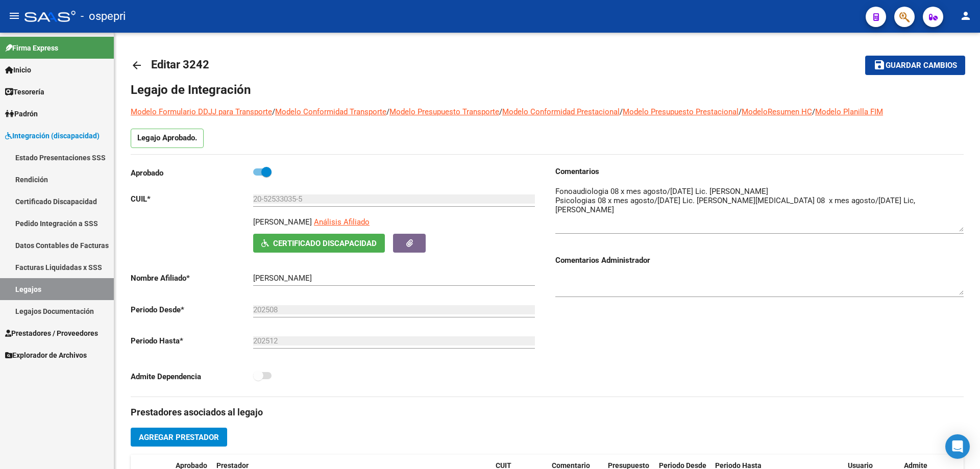 This screenshot has width=980, height=469. What do you see at coordinates (760, 171) in the screenshot?
I see `h3: Comentarios` at bounding box center [760, 171].